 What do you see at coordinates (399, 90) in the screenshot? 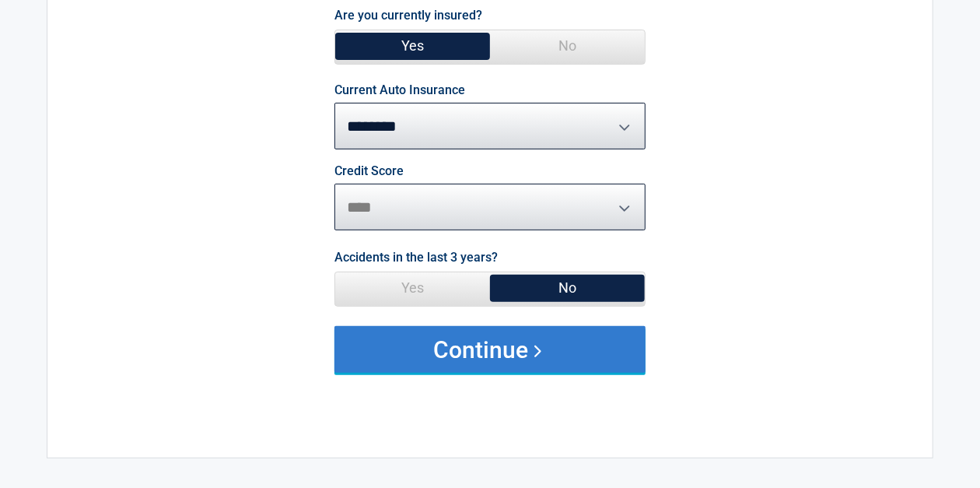
I see `label: Current Auto Insurance` at bounding box center [399, 90].